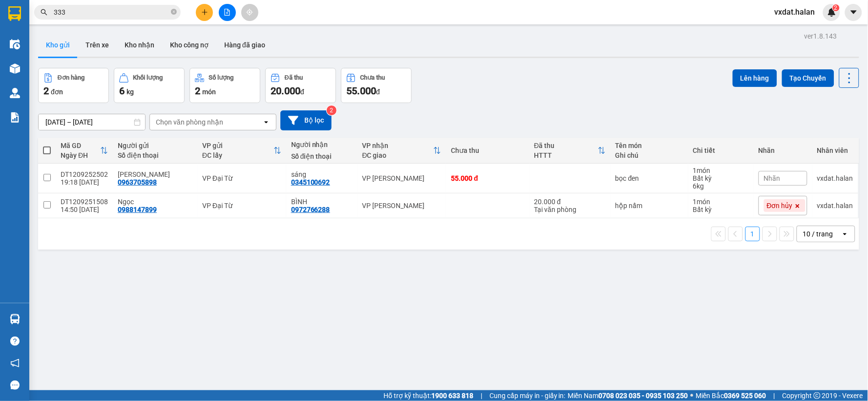 The image size is (868, 401). Describe the element at coordinates (322, 144) in the screenshot. I see `div: Người nhận` at that location.